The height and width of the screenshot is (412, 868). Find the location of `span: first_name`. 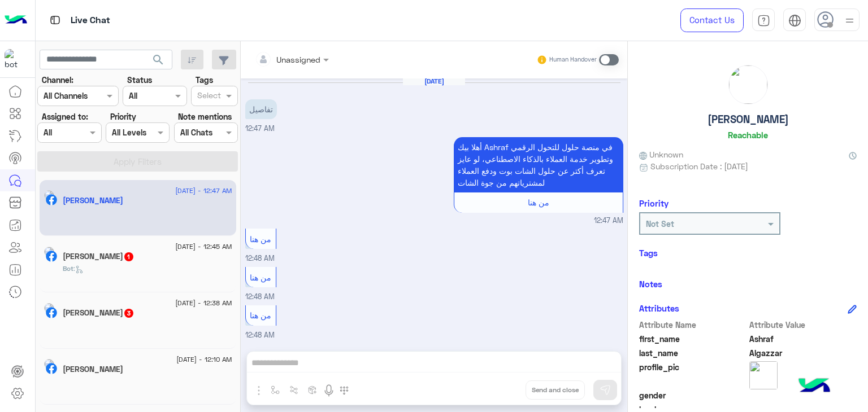

span: first_name is located at coordinates (692, 339).